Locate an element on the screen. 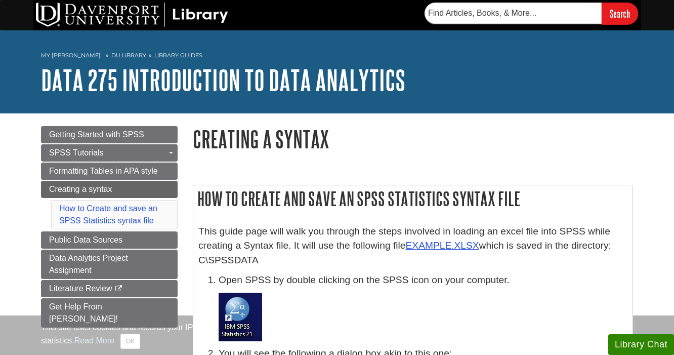 The image size is (674, 355). a: Public Data Sources is located at coordinates (109, 240).